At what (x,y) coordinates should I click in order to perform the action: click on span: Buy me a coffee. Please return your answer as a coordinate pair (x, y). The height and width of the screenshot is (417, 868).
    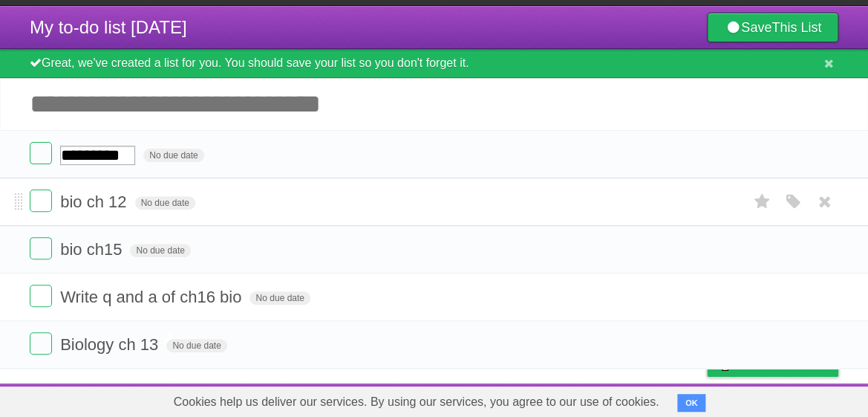
    Looking at the image, I should click on (785, 362).